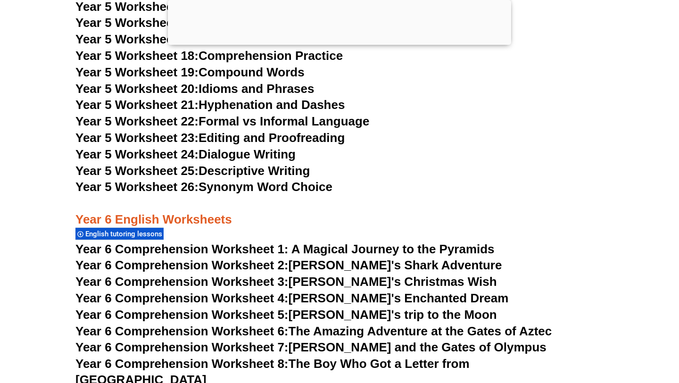 The width and height of the screenshot is (679, 383). What do you see at coordinates (137, 171) in the screenshot?
I see `span: Year 5 Worksheet 25:` at bounding box center [137, 171].